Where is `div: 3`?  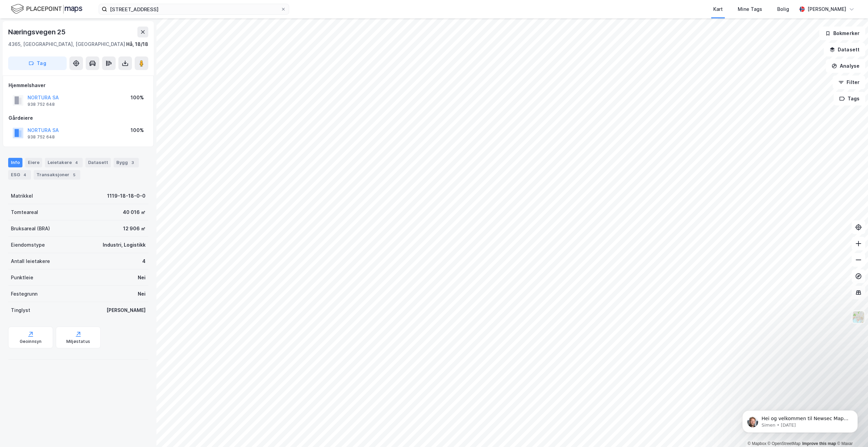
div: 3 is located at coordinates (133, 162).